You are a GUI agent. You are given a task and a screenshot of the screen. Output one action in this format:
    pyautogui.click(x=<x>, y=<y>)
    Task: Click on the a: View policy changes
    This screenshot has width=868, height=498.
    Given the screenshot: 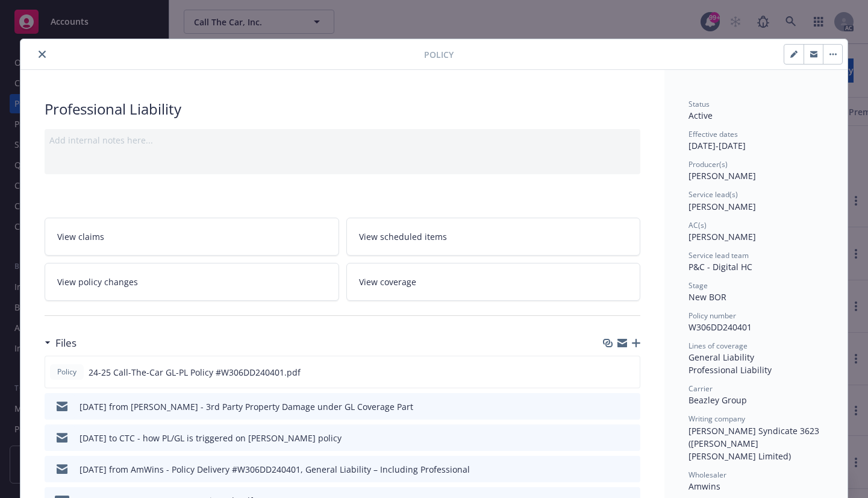 What is the action you would take?
    pyautogui.click(x=191, y=282)
    